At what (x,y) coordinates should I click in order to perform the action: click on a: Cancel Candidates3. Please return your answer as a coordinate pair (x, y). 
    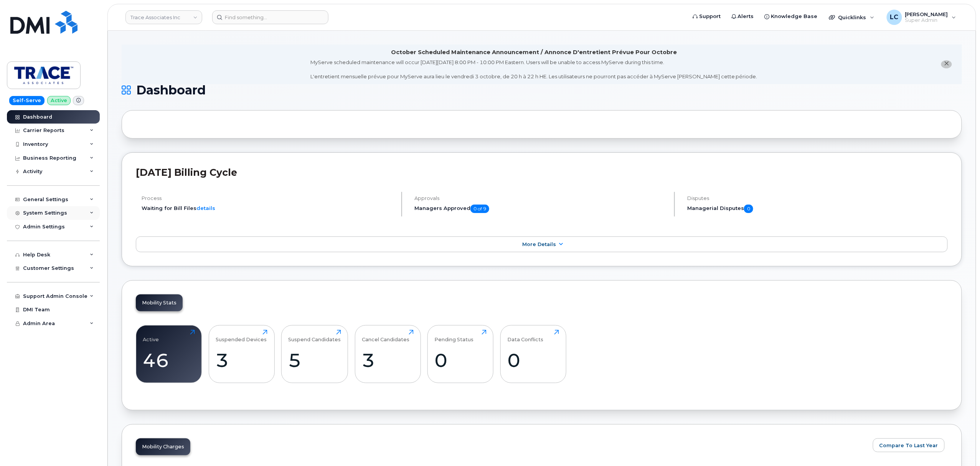
    Looking at the image, I should click on (388, 354).